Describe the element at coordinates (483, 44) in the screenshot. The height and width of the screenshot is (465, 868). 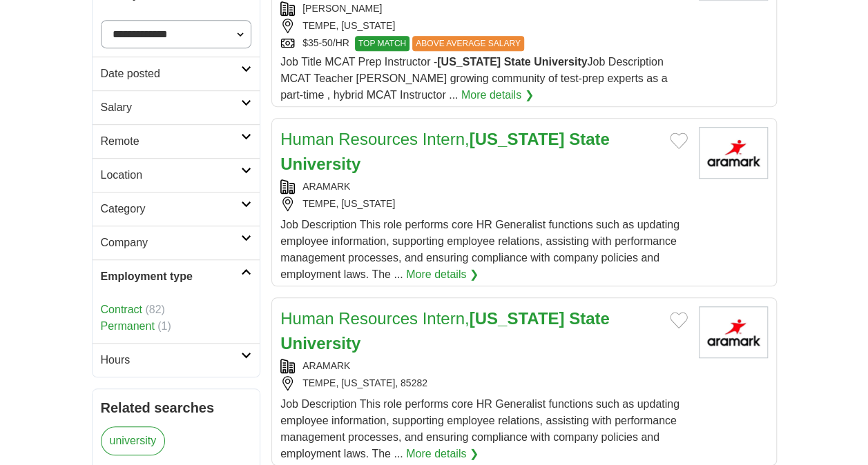
I see `div: $35-50/HR` at that location.